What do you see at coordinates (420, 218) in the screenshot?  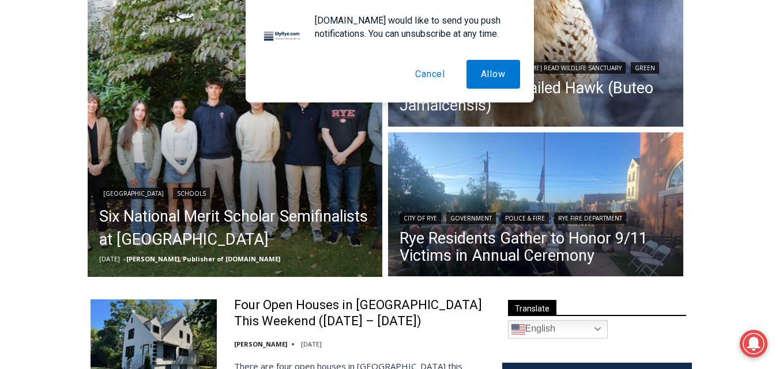 I see `a: City of Rye` at bounding box center [420, 218].